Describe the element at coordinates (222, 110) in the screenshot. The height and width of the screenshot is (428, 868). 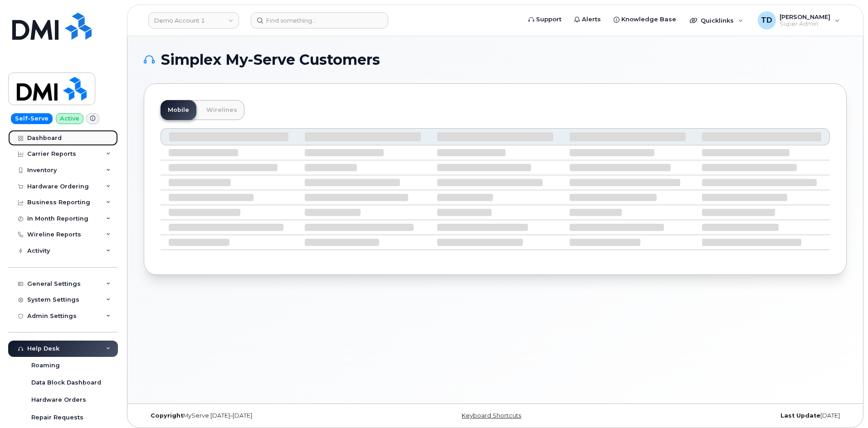
I see `a: Wirelines` at that location.